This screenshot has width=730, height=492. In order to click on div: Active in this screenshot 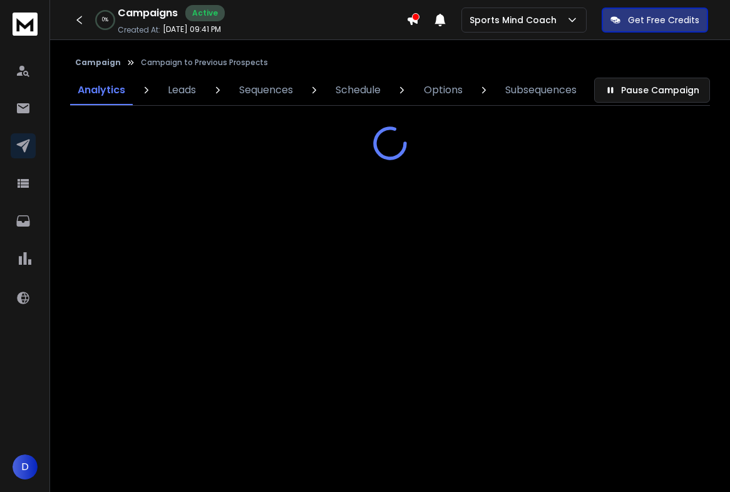, I will do `click(205, 13)`.